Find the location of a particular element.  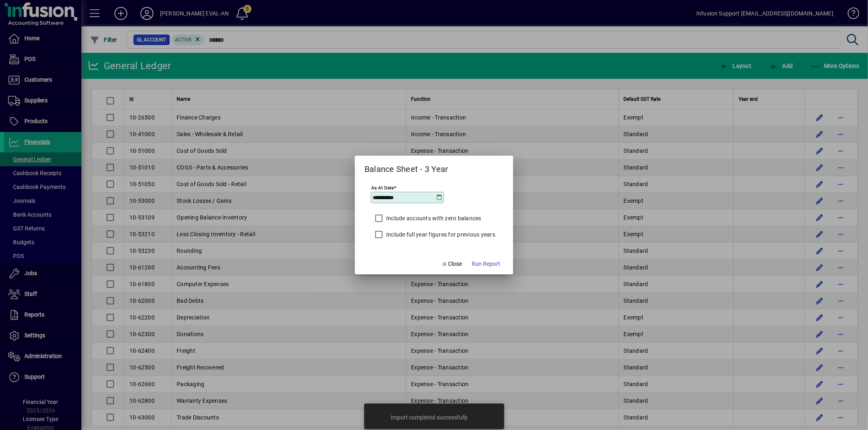

span: Close is located at coordinates (452, 264).